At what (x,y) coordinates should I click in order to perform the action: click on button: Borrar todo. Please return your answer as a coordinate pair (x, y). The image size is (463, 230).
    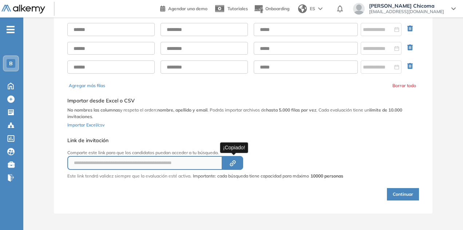
    Looking at the image, I should click on (404, 86).